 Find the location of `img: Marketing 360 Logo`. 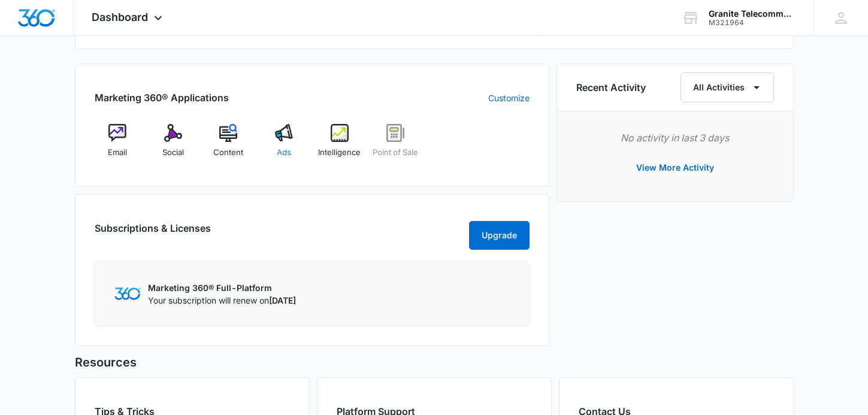

img: Marketing 360 Logo is located at coordinates (127, 293).